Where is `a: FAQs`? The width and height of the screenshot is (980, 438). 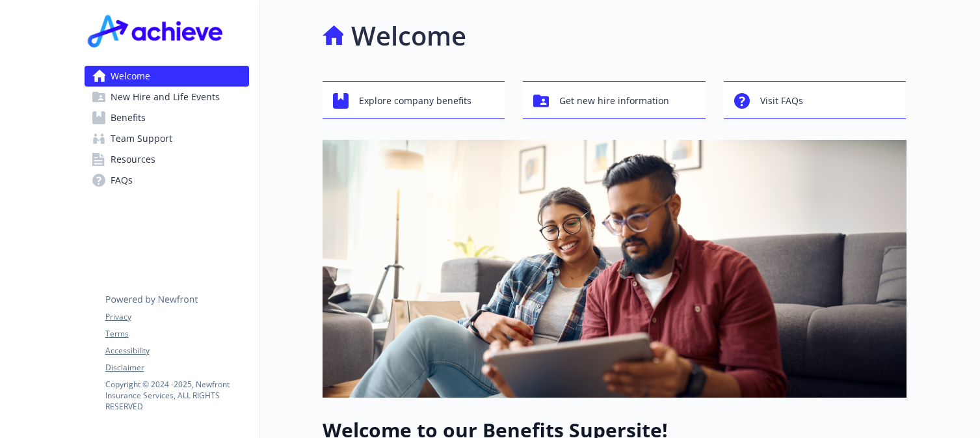 a: FAQs is located at coordinates (166, 180).